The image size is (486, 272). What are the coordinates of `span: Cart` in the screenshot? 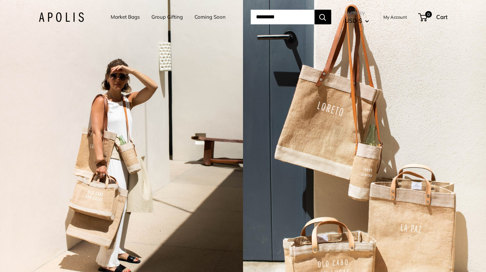 It's located at (442, 17).